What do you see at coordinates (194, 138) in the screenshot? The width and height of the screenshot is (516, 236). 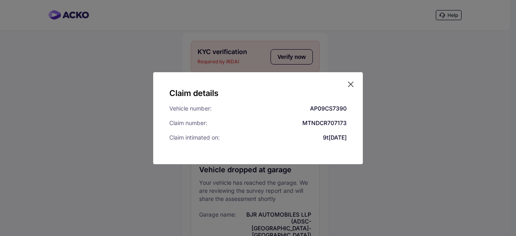 I see `div: Claim intimated on:` at bounding box center [194, 138].